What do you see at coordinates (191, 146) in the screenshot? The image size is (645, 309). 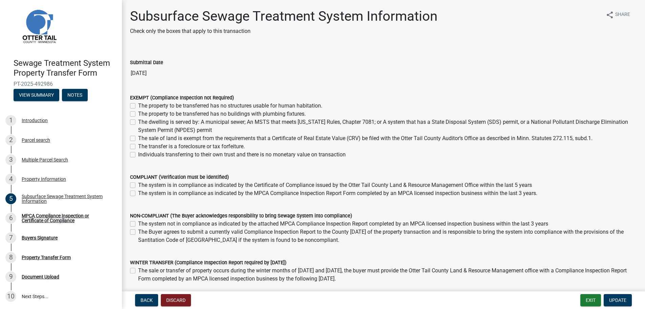 I see `label: The transfer is a foreclosure or tax forfeiture.` at bounding box center [191, 146].